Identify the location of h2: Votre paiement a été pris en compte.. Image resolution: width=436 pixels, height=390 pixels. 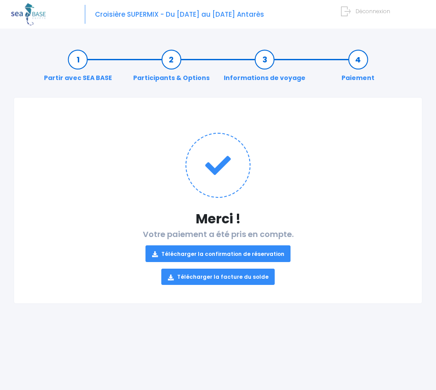
(218, 257).